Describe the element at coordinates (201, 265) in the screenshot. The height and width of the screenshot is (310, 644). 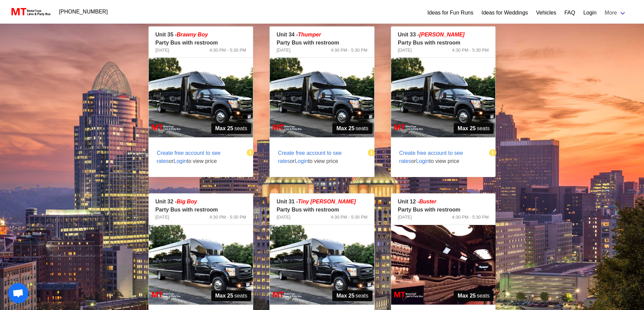
I see `img: 32%2001.jpg` at that location.